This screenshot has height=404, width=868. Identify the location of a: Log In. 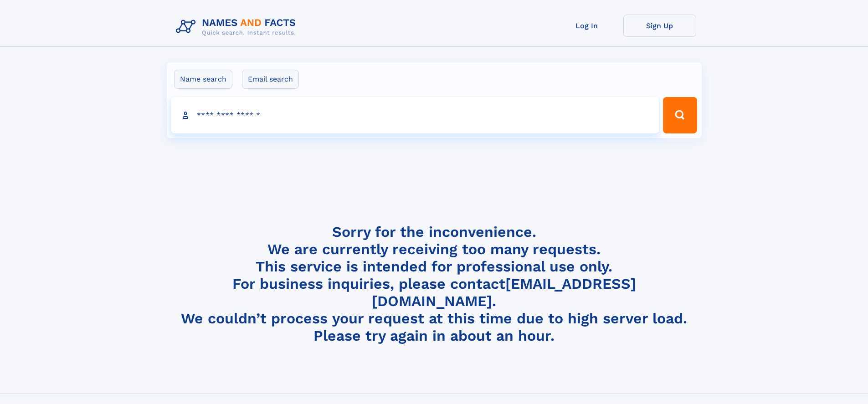
(586, 26).